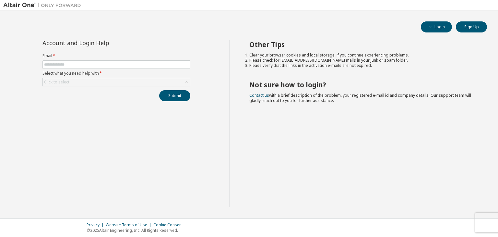 This screenshot has height=237, width=498. What do you see at coordinates (137, 230) in the screenshot?
I see `p: © 2025 Altair Engineering, Inc. All Rights Reserved.` at bounding box center [137, 230].